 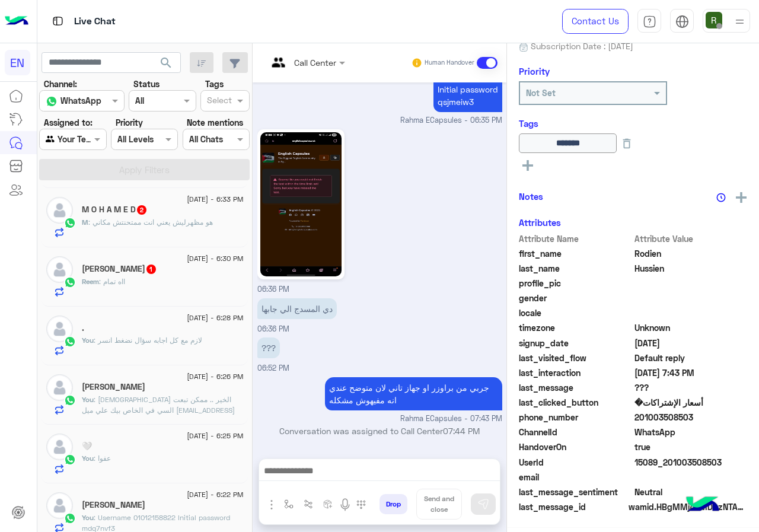 I want to click on span: Attribute Value, so click(x=691, y=239).